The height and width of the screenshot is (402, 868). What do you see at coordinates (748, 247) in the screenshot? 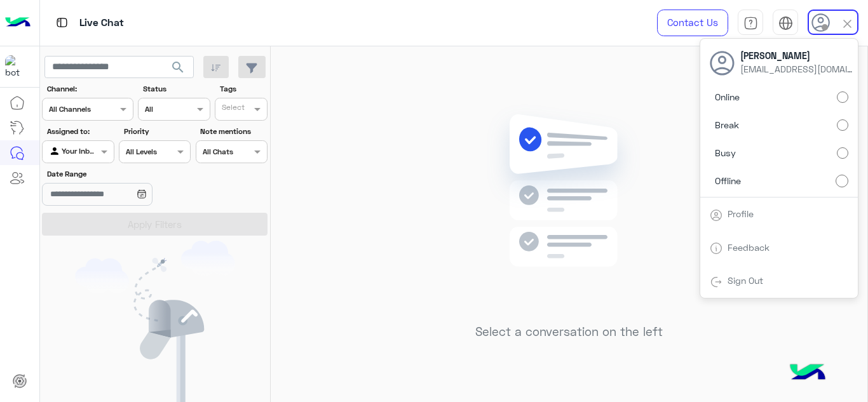
I see `a: Feedback` at bounding box center [748, 247].